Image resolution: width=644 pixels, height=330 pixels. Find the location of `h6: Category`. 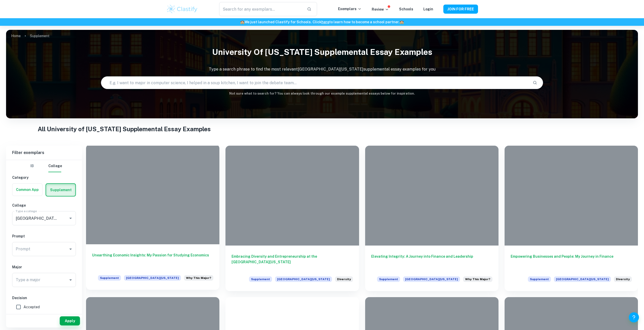

h6: Category is located at coordinates (44, 178).